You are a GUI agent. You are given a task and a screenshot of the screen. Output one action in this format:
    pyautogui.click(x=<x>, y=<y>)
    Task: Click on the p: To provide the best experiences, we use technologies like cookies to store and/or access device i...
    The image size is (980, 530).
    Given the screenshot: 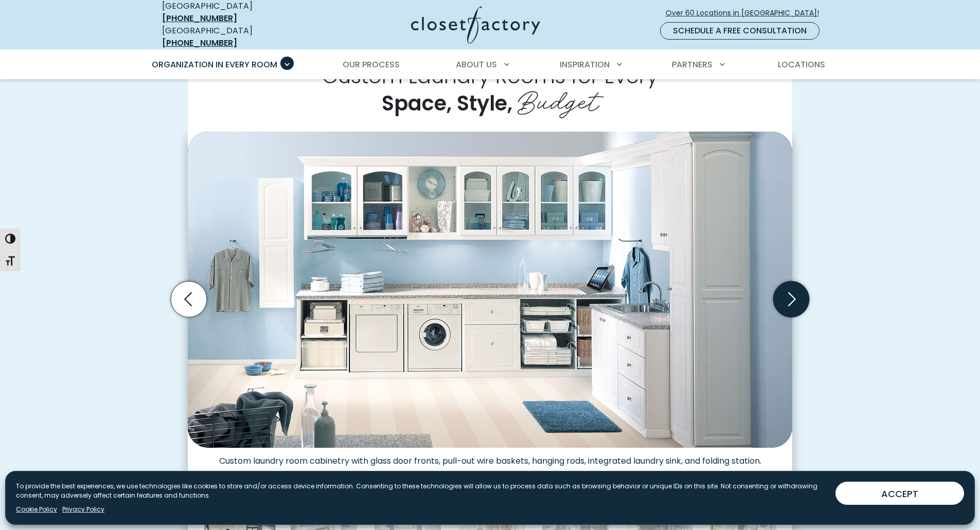 What is the action you would take?
    pyautogui.click(x=422, y=491)
    